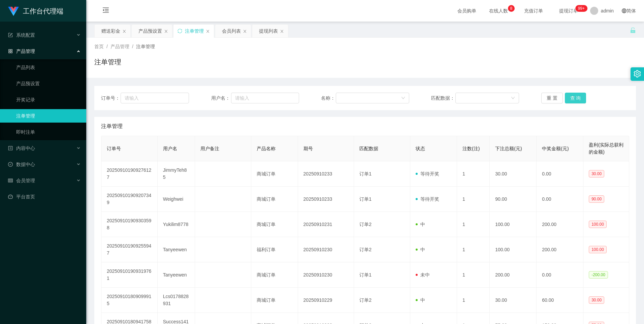 This screenshot has height=324, width=644. I want to click on td: 60.00, so click(560, 300).